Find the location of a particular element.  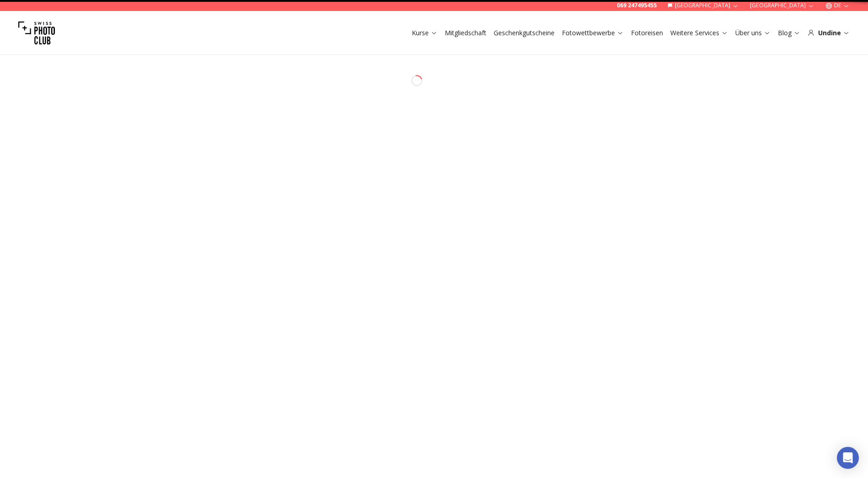

a: Fotowettbewerbe is located at coordinates (592, 33).